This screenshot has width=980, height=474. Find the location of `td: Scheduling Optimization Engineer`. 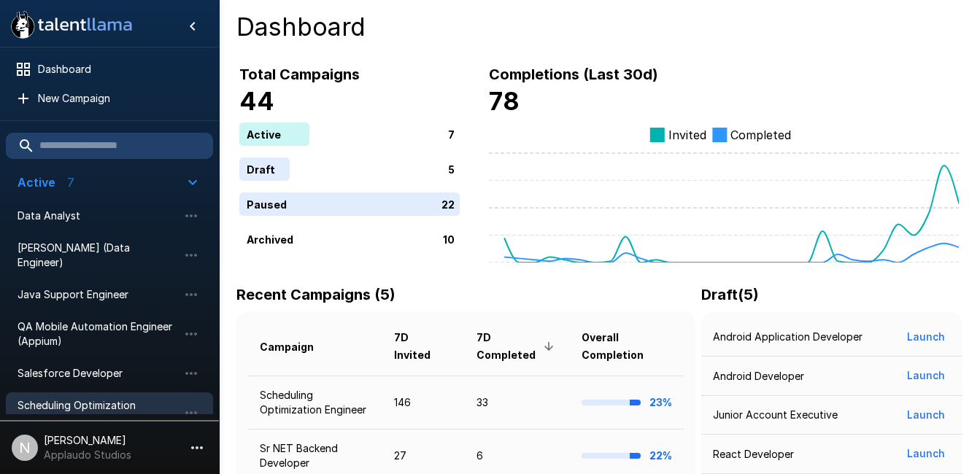

td: Scheduling Optimization Engineer is located at coordinates (315, 402).